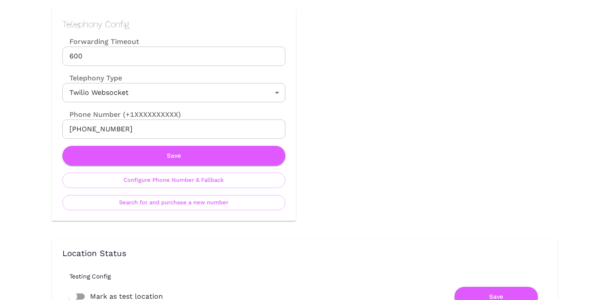 This screenshot has height=300, width=609. What do you see at coordinates (174, 114) in the screenshot?
I see `label: Phone Number (+1XXXXXXXXXX)` at bounding box center [174, 114].